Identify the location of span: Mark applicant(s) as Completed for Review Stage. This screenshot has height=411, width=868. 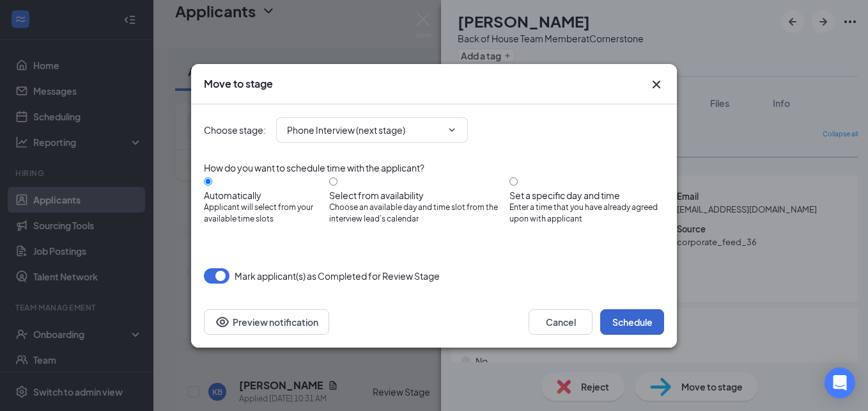
(337, 276).